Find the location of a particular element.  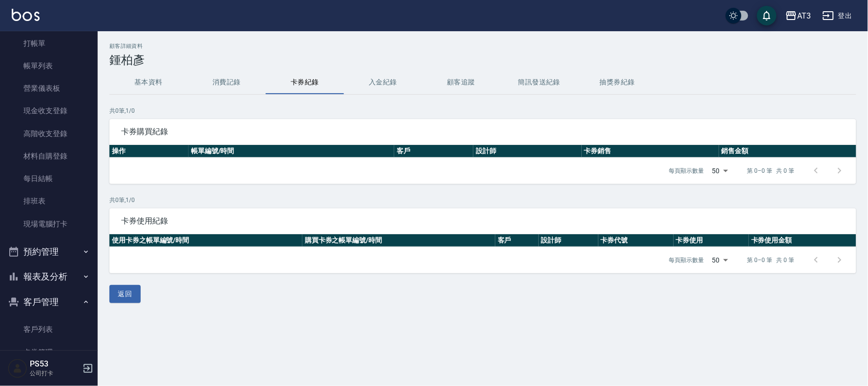

a: 材料自購登錄 is located at coordinates (49, 156).